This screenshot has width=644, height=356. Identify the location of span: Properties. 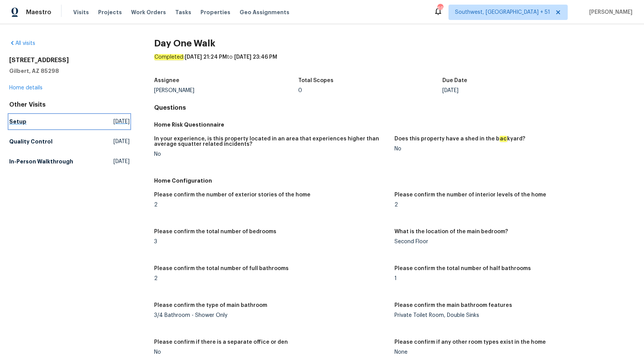
(215, 12).